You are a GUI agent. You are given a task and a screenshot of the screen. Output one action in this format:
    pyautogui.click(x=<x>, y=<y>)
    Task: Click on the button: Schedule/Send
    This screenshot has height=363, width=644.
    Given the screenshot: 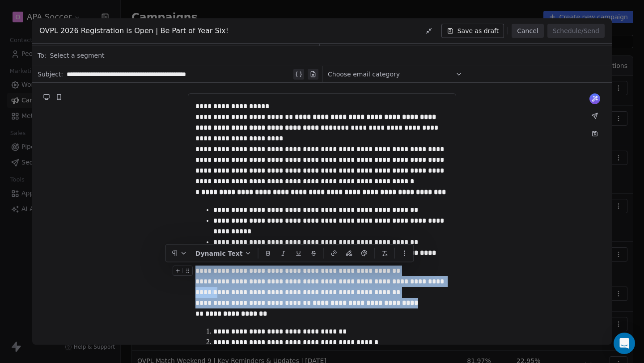 What is the action you would take?
    pyautogui.click(x=576, y=31)
    